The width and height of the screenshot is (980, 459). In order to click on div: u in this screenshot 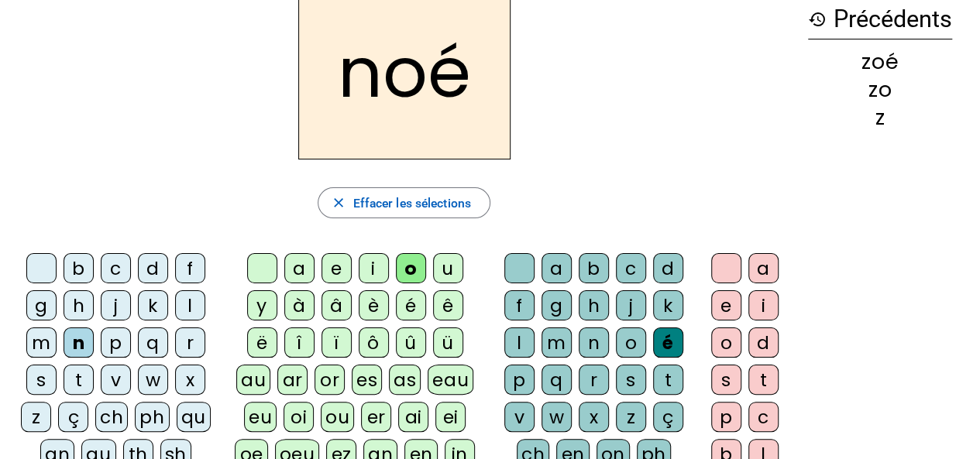, I will do `click(448, 268)`.